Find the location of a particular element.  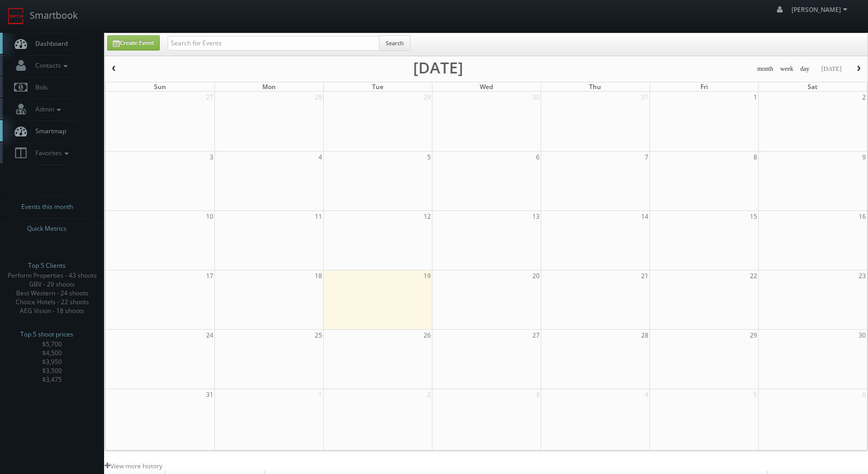

a: View more history is located at coordinates (134, 466).